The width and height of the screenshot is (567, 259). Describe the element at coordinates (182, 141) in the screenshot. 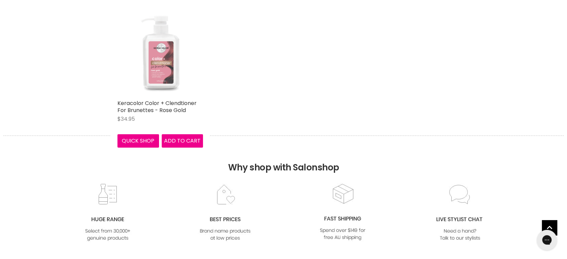

I see `span: Add to cart` at that location.